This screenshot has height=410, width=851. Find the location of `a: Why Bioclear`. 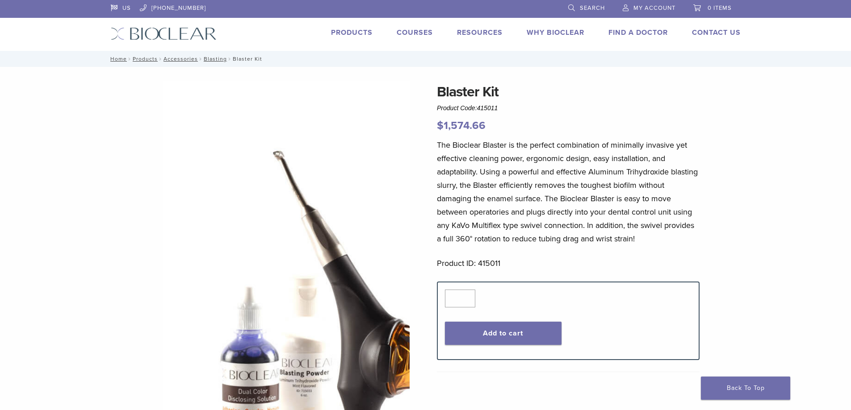

a: Why Bioclear is located at coordinates (555, 33).